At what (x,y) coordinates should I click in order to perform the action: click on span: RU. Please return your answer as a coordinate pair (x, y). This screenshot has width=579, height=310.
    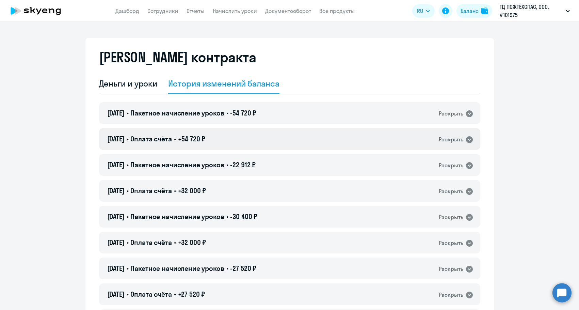
    Looking at the image, I should click on (420, 11).